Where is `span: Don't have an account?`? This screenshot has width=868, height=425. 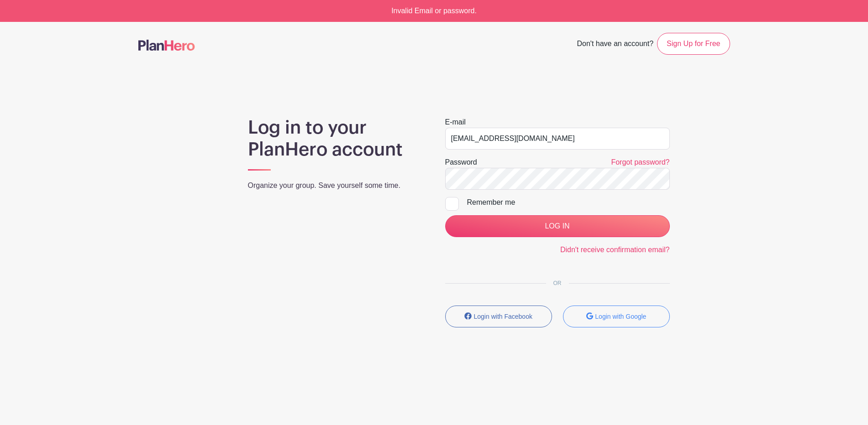
span: Don't have an account? is located at coordinates (616, 44).